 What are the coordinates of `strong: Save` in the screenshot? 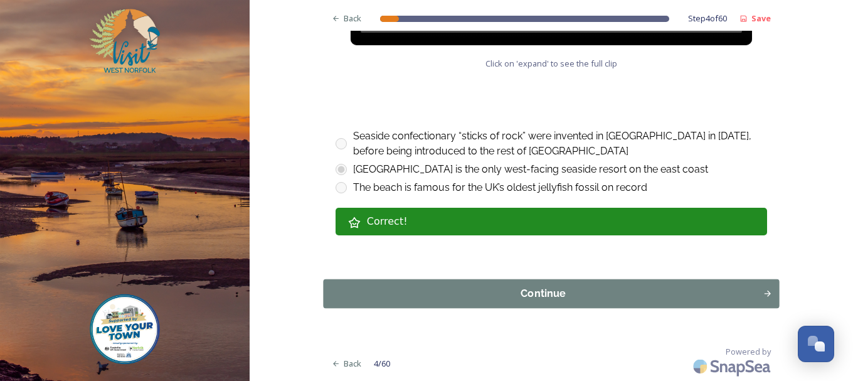 It's located at (761, 18).